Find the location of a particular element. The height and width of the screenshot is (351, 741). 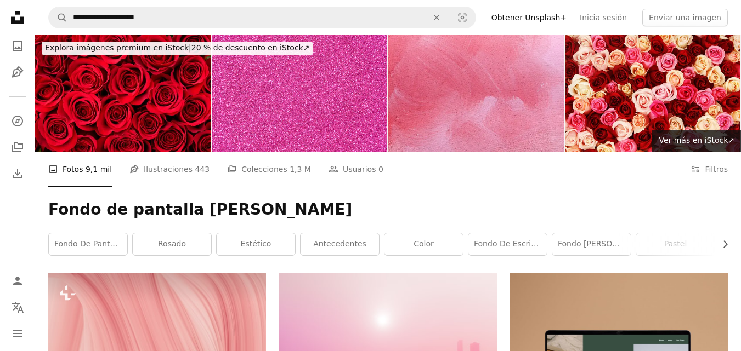

a: Explora imágenes premium en iStock|20 % de descuento en iStock↗ is located at coordinates (177, 48).